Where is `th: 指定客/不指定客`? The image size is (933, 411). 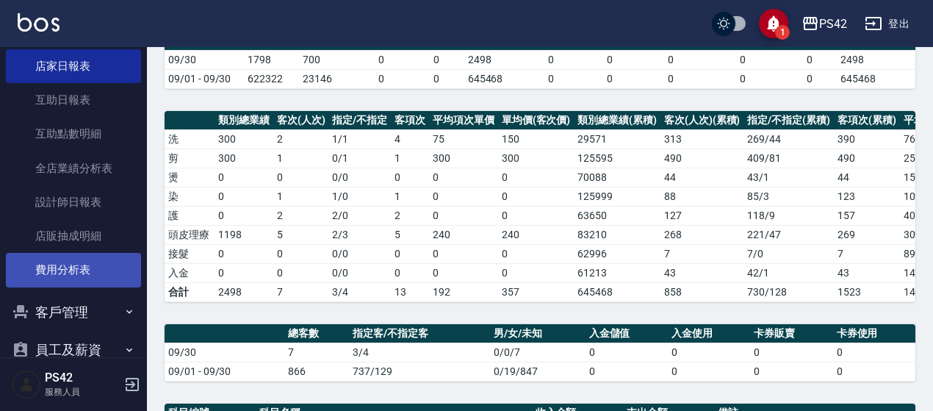
th: 指定客/不指定客 is located at coordinates (419, 333).